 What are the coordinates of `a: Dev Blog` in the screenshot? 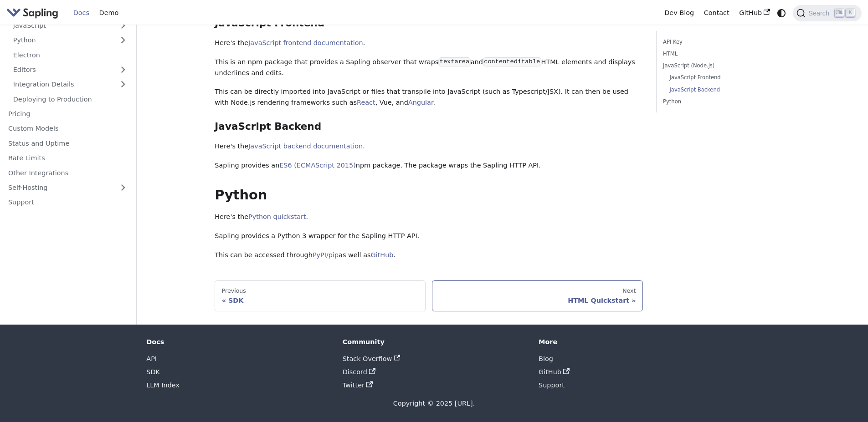 It's located at (679, 13).